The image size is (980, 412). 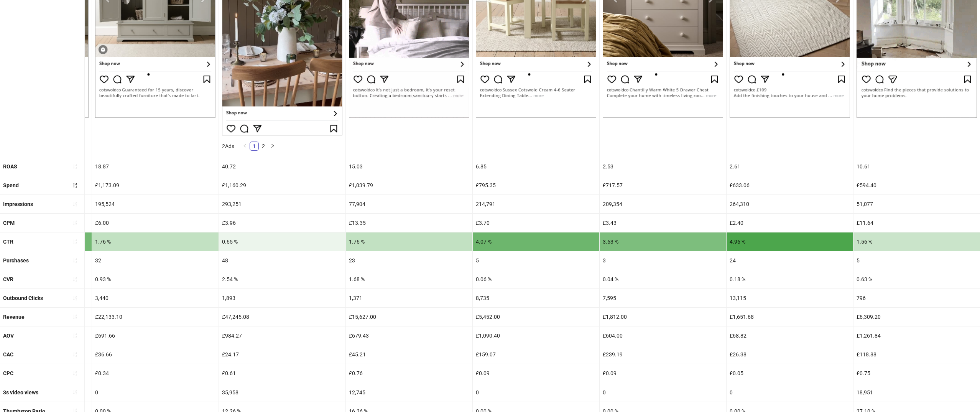 I want to click on div: 13,115, so click(x=790, y=298).